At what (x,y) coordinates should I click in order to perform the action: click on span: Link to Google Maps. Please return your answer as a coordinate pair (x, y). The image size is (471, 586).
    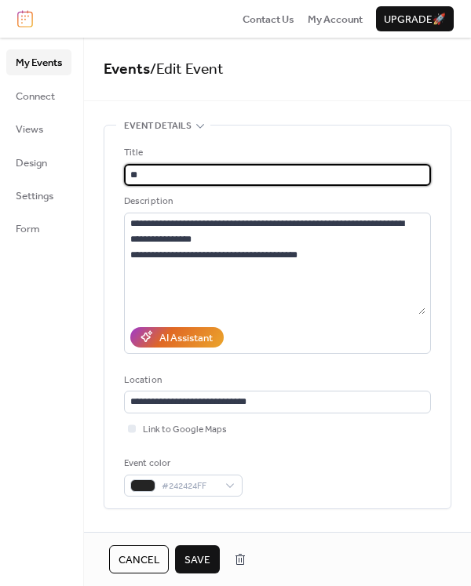
    Looking at the image, I should click on (184, 430).